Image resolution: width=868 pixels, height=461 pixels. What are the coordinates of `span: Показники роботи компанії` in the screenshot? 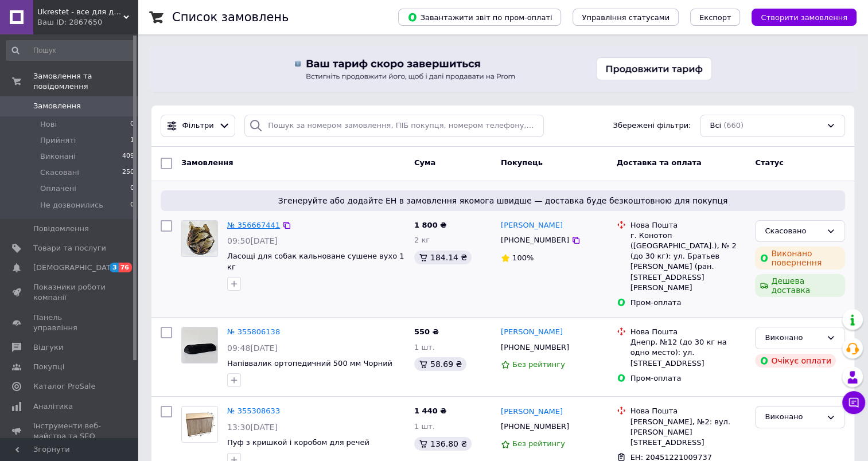 It's located at (70, 292).